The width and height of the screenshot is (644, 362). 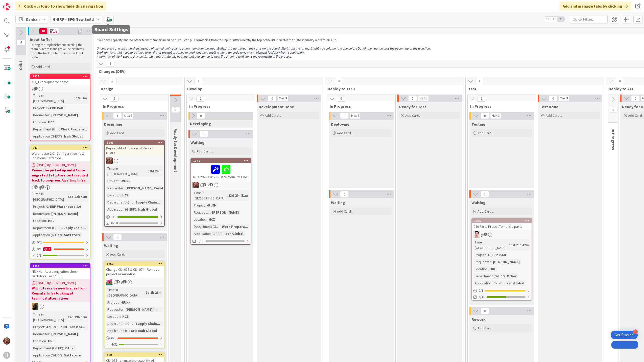 I want to click on span: Deploy to TEST, so click(x=392, y=89).